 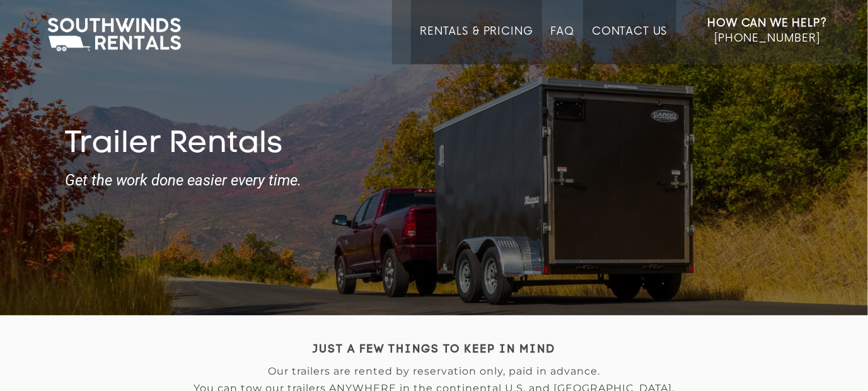 What do you see at coordinates (114, 35) in the screenshot?
I see `img: Southwinds Rentals Logo` at bounding box center [114, 35].